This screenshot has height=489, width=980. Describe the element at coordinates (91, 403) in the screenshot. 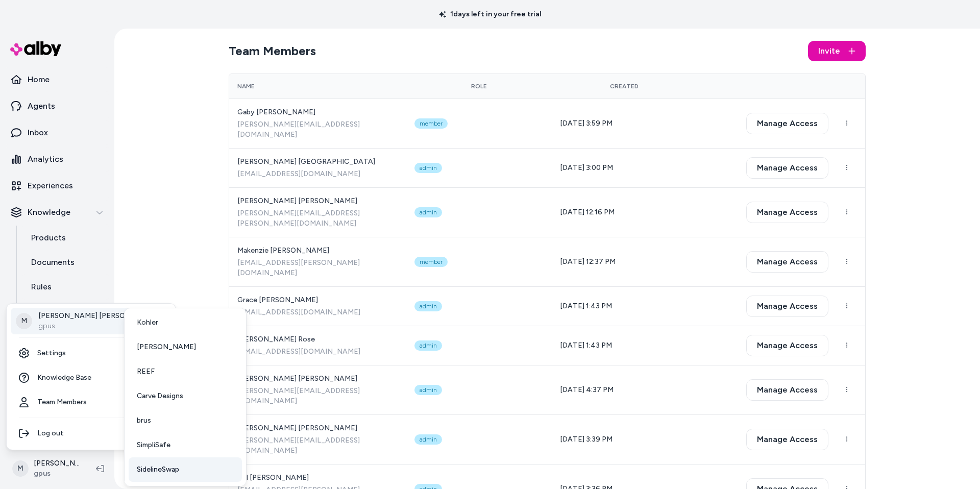

I see `a: Team Members` at that location.